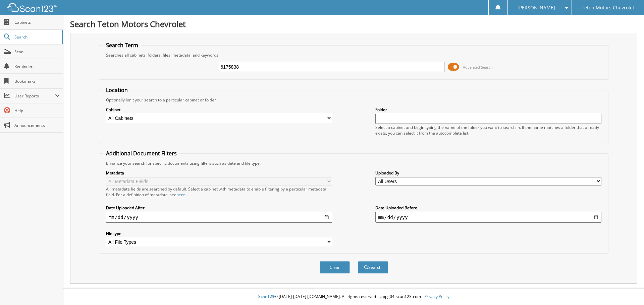 The height and width of the screenshot is (305, 644). What do you see at coordinates (335, 267) in the screenshot?
I see `button: Clear` at bounding box center [335, 267].